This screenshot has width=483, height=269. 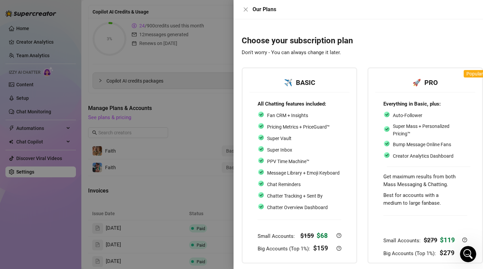 I want to click on span: Fan CRM + Insights, so click(x=287, y=116).